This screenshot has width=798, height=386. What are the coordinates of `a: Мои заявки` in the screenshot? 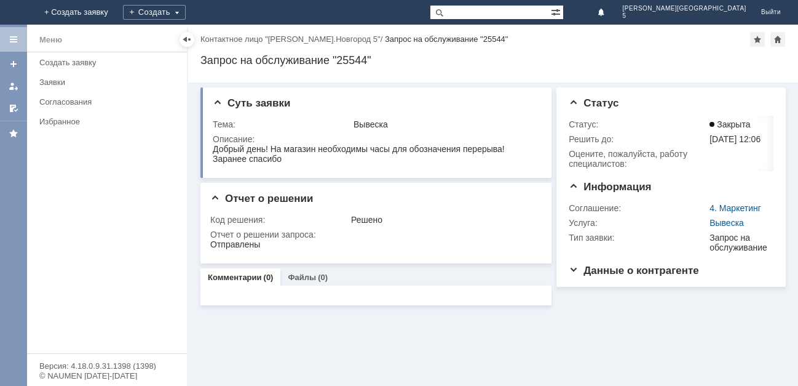 It's located at (14, 86).